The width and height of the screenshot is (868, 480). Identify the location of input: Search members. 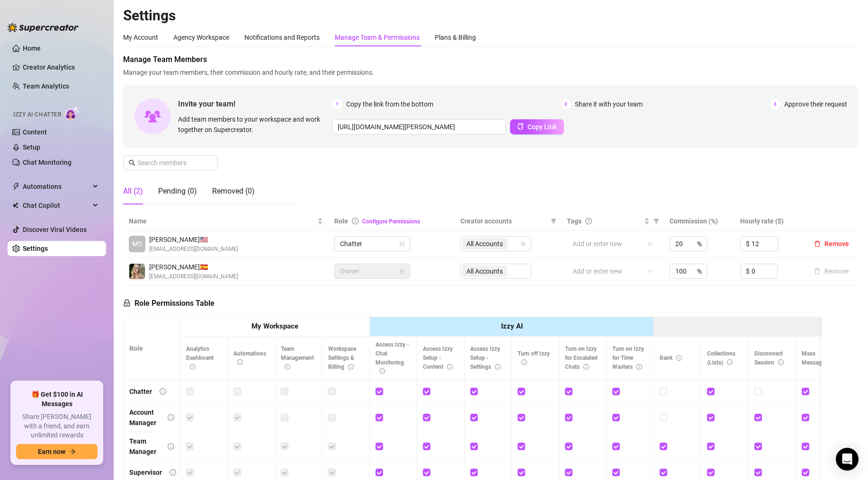
(171, 163).